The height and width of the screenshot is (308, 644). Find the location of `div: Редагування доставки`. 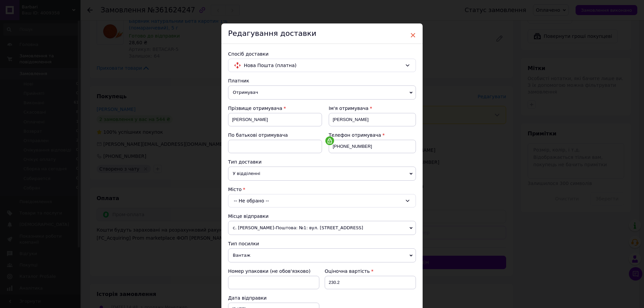

div: Редагування доставки is located at coordinates (322, 33).